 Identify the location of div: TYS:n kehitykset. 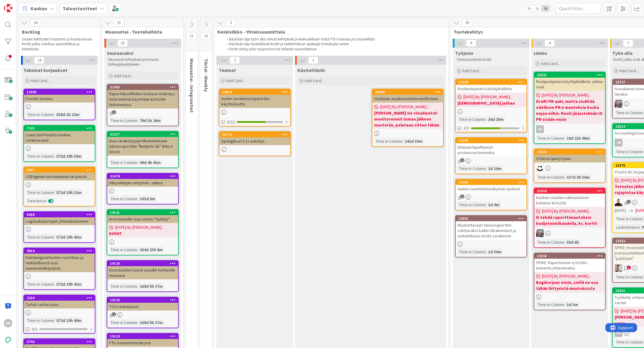
(143, 306).